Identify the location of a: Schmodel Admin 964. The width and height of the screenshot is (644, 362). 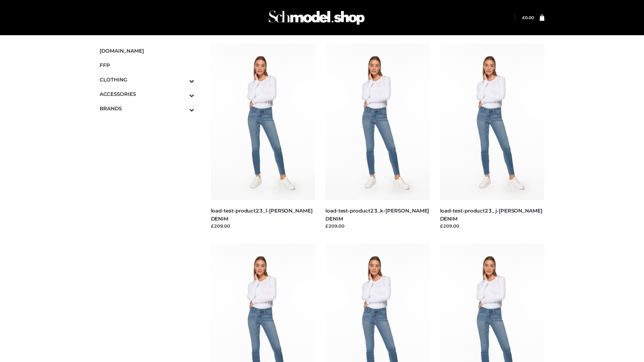
(317, 17).